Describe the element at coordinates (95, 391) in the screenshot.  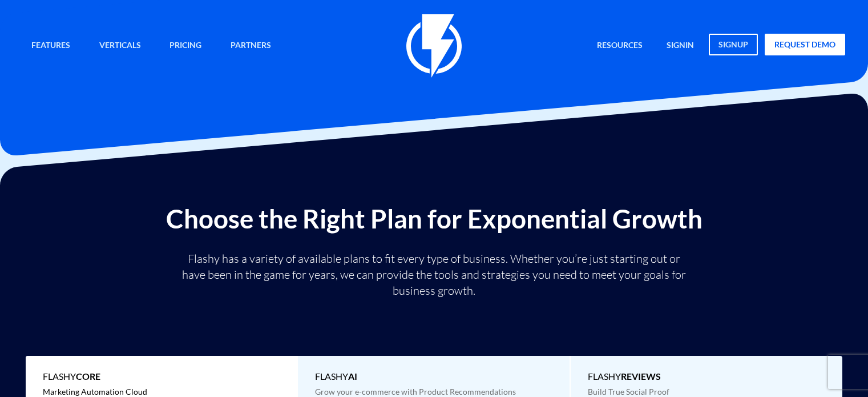
I see `span: Marketing Automation Cloud` at that location.